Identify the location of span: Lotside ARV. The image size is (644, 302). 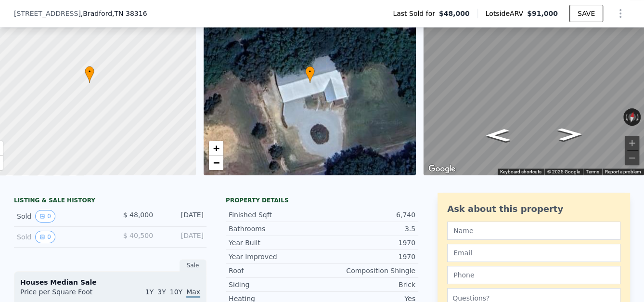
(506, 14).